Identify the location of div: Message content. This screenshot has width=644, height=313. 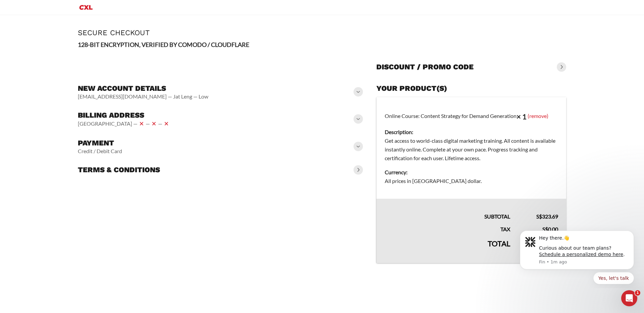
(74, 22).